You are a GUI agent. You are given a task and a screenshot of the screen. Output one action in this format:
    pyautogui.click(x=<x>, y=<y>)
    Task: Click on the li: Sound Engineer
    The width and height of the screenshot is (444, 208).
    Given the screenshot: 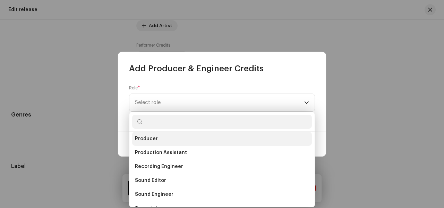 What is the action you would take?
    pyautogui.click(x=222, y=194)
    